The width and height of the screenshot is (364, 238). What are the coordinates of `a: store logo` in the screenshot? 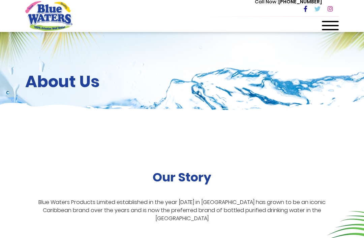 It's located at (49, 16).